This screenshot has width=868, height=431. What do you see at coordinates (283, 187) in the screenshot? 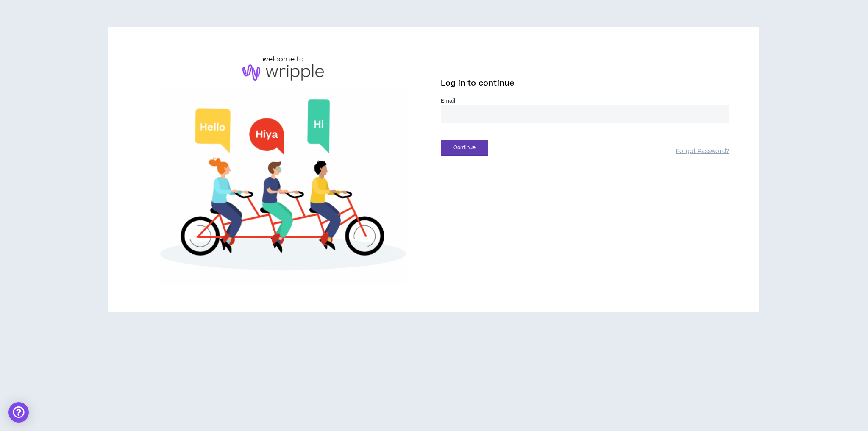
I see `img: Welcome to Wripple` at bounding box center [283, 187].